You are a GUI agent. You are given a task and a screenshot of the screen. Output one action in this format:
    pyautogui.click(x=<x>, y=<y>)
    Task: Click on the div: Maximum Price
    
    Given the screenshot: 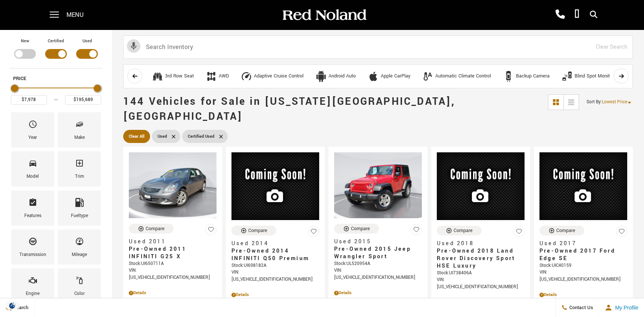 What is the action you would take?
    pyautogui.click(x=97, y=88)
    